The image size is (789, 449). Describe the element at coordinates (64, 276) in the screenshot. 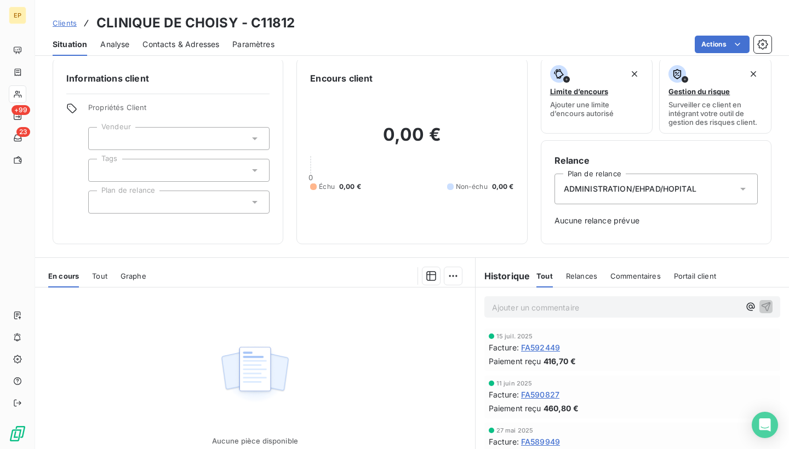

I see `span: En cours` at that location.